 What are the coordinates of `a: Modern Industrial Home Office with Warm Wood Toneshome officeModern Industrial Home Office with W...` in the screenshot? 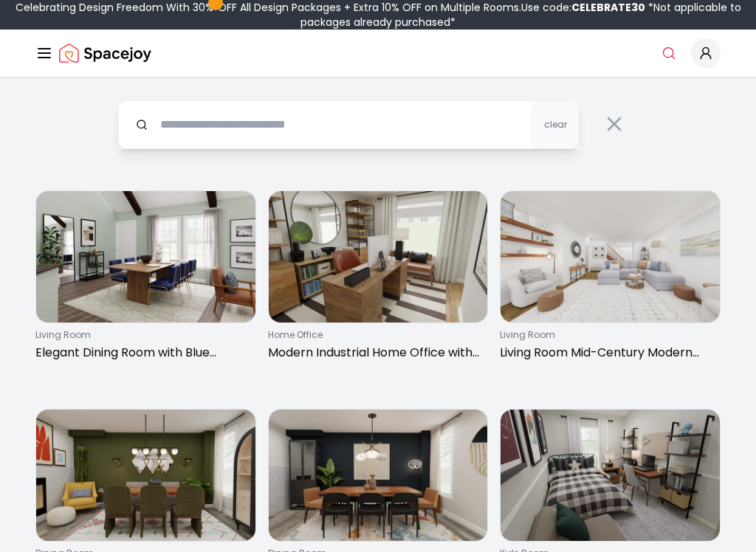 It's located at (378, 279).